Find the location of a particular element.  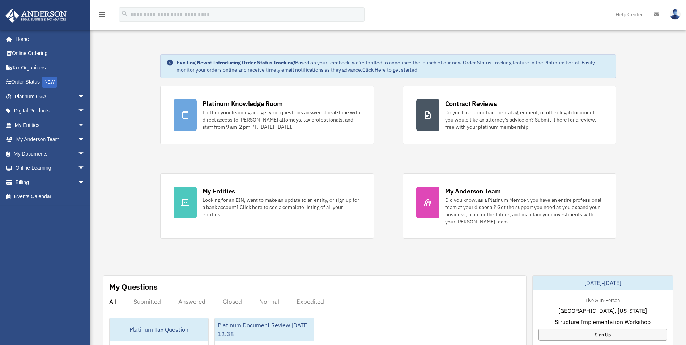

a: Platinum Q&Aarrow_drop_down is located at coordinates (50, 97).